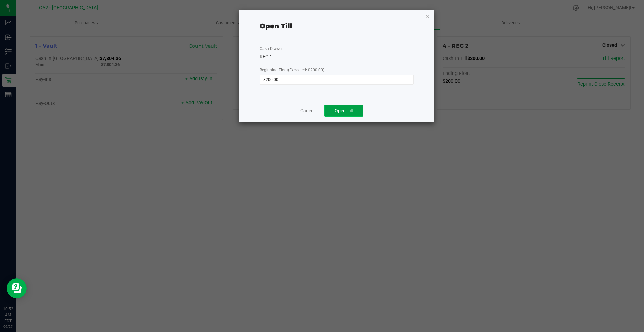 The image size is (644, 332). I want to click on label: Cash Drawer, so click(271, 49).